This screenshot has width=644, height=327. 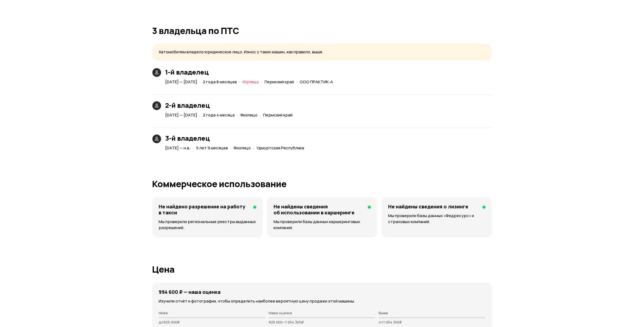 I want to click on h1: Цена, so click(x=322, y=269).